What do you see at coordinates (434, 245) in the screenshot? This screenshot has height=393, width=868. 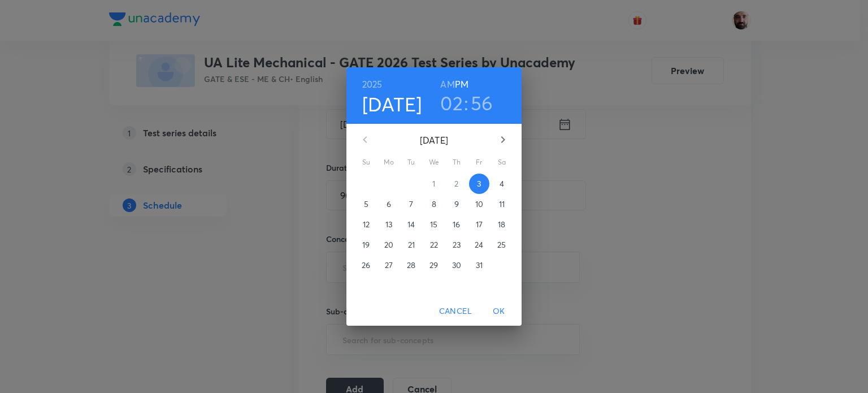 I see `button: 22` at bounding box center [434, 245].